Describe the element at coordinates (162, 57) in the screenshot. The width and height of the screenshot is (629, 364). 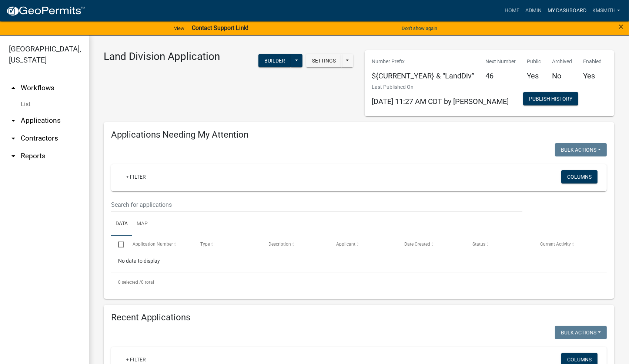
I see `h3: Land Division Application` at that location.